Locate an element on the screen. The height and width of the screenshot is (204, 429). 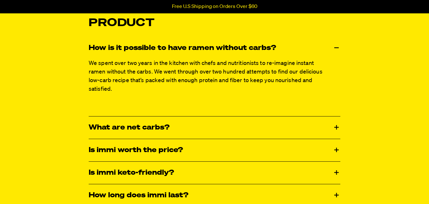
div: What are net carbs? is located at coordinates (214, 128).